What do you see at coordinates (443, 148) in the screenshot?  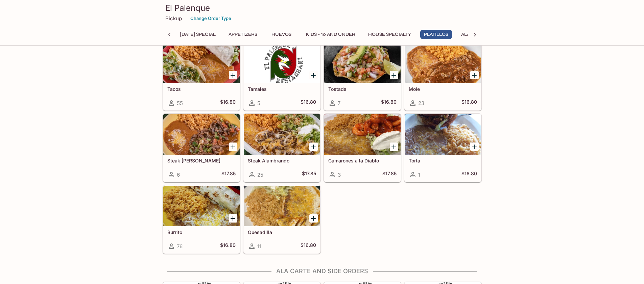 I see `a: Torta1$16.80` at bounding box center [443, 148].